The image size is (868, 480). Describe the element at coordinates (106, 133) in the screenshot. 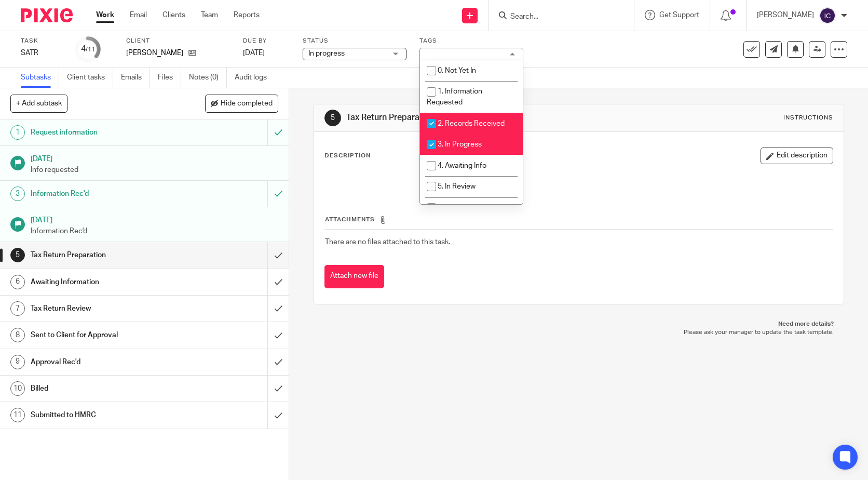

I see `h1: Request information` at that location.